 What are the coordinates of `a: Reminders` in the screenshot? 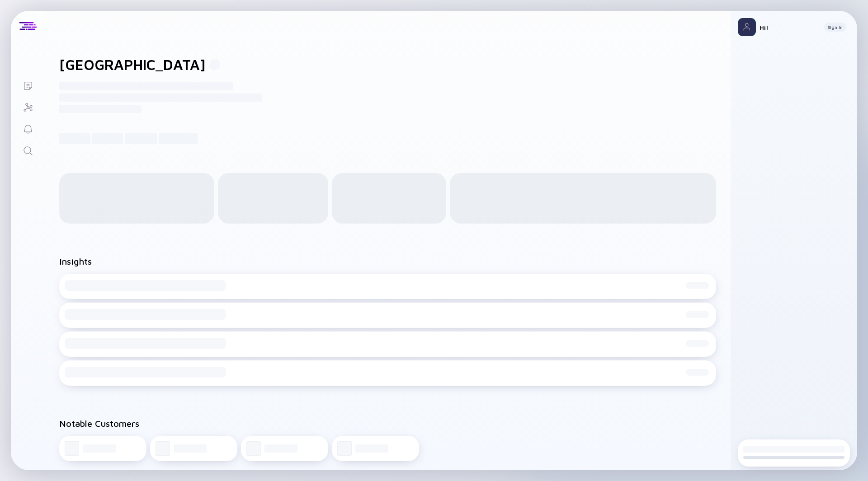 It's located at (27, 128).